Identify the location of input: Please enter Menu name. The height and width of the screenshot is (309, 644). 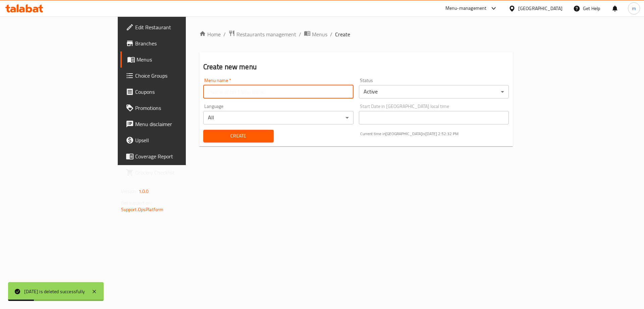
(278, 92).